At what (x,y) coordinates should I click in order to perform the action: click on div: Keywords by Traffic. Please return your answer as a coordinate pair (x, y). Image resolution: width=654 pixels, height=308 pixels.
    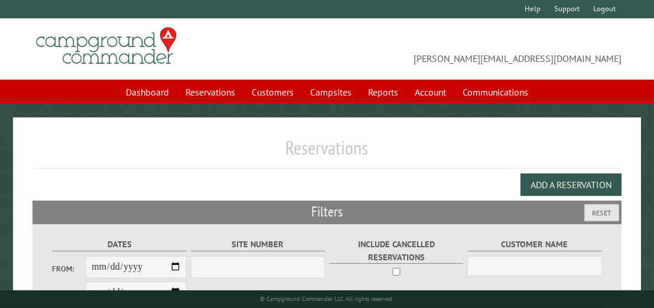
    Looking at the image, I should click on (165, 73).